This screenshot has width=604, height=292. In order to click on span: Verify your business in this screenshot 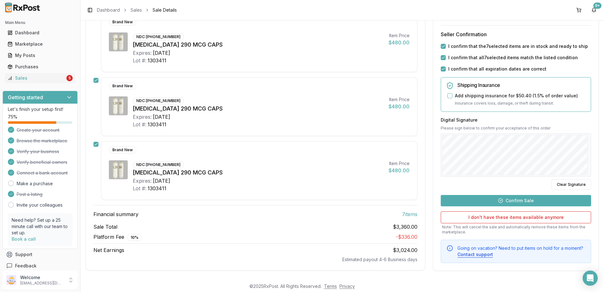, I will do `click(38, 151)`.